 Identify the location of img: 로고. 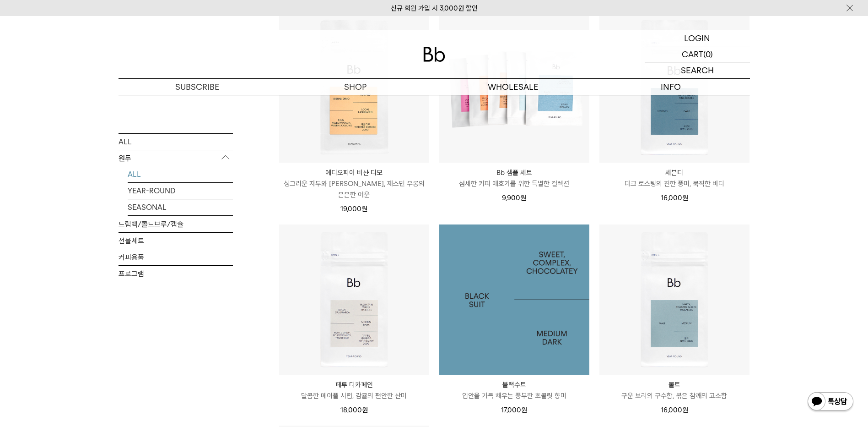
(434, 54).